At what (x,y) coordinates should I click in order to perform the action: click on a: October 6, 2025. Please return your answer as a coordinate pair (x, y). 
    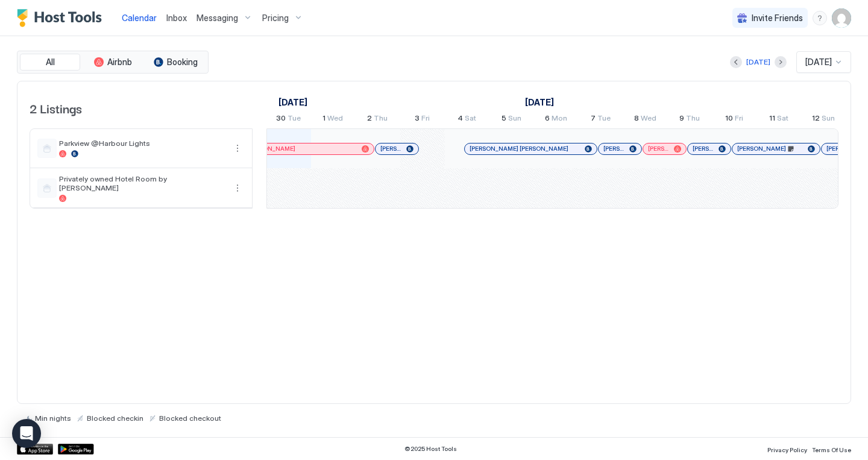
    Looking at the image, I should click on (556, 119).